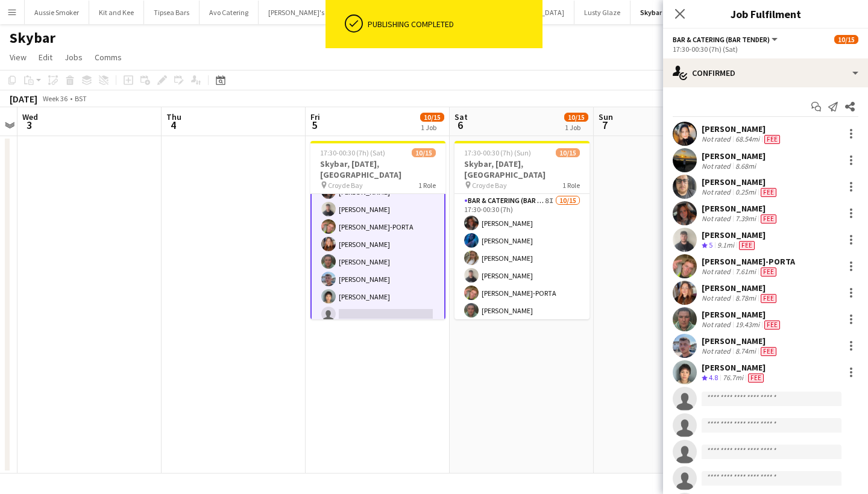 This screenshot has width=868, height=494. Describe the element at coordinates (602, 12) in the screenshot. I see `button: Lusty Glaze` at that location.